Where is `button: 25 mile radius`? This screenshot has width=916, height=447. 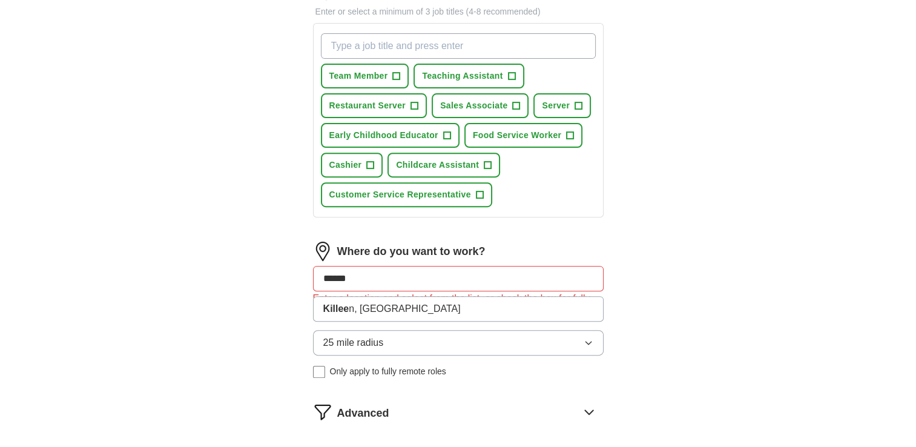
button: 25 mile radius is located at coordinates (458, 343).